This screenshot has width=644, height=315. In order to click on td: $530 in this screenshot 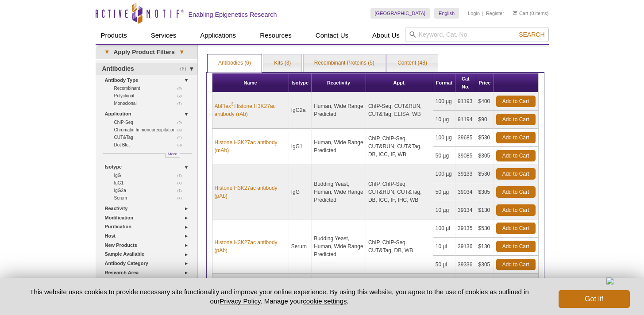, I will do `click(485, 174)`.